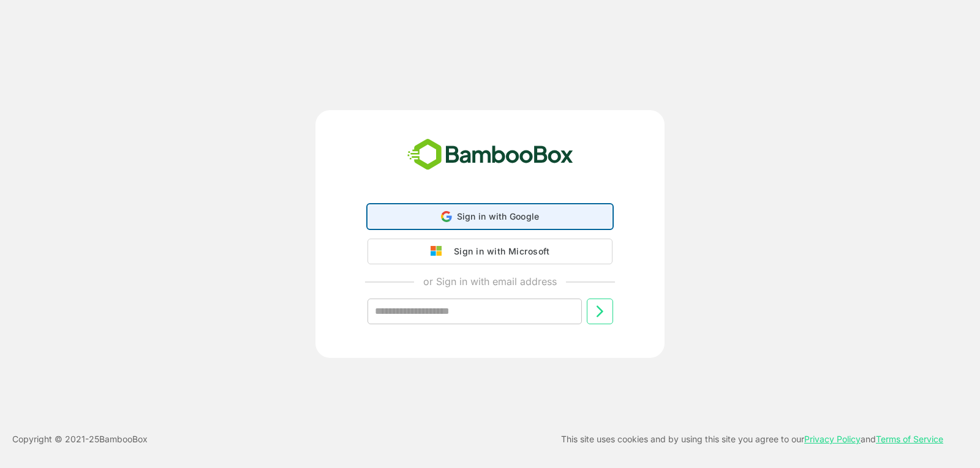  Describe the element at coordinates (490, 281) in the screenshot. I see `p: or Sign in with email address` at that location.